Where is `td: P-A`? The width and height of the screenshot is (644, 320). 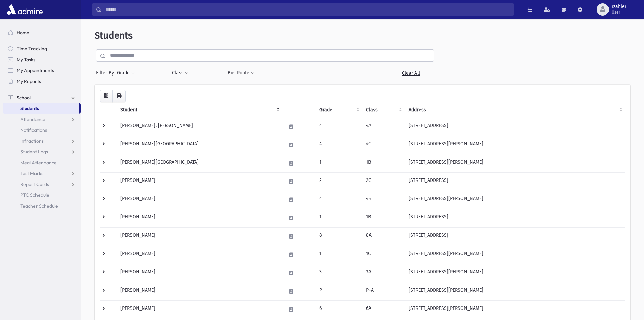 td: P-A is located at coordinates (384, 291).